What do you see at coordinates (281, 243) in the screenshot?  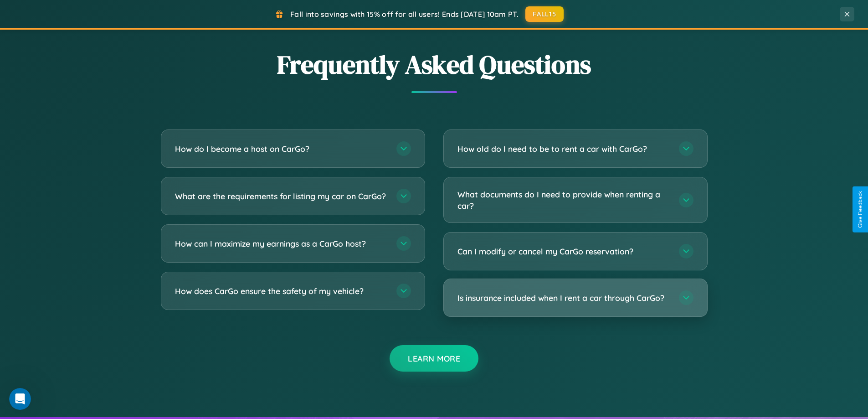 I see `h3: How can I maximize my earnings as a CarGo host?` at bounding box center [281, 243].